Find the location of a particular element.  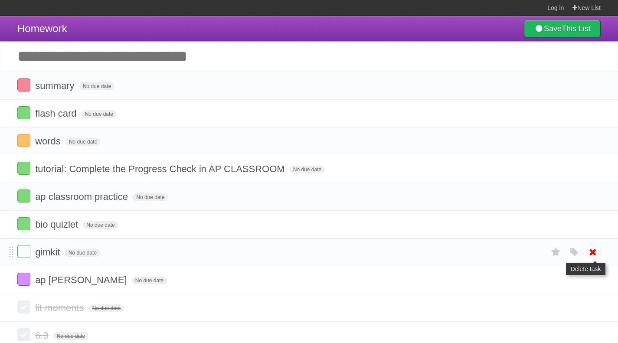

span: Homework is located at coordinates (42, 28).